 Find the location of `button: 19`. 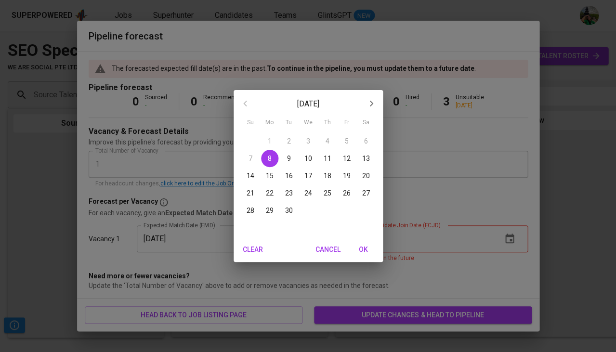

button: 19 is located at coordinates (347, 176).